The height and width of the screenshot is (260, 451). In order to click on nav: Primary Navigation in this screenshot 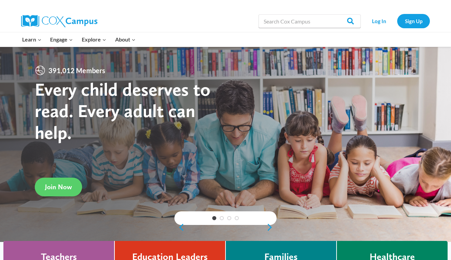, I will do `click(79, 40)`.